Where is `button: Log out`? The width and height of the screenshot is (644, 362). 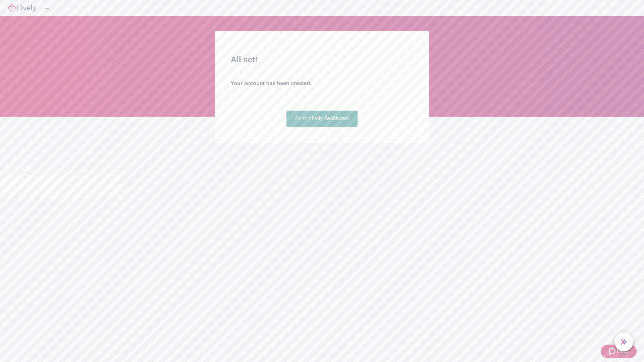
button: Log out is located at coordinates (47, 10).